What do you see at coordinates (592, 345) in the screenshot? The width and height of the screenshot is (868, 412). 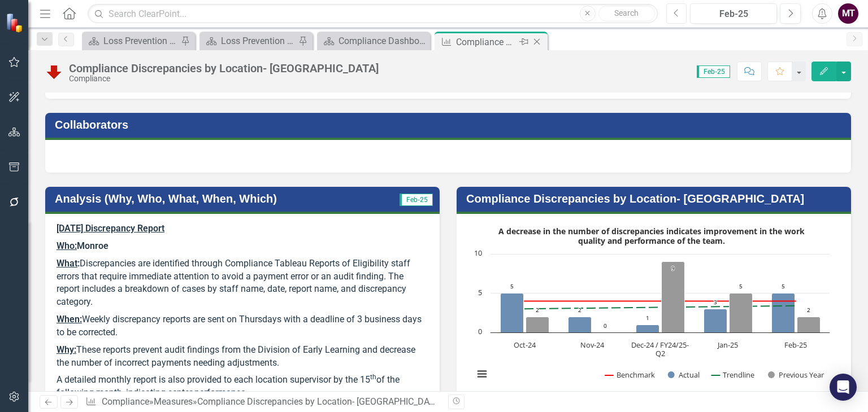 I see `text: Nov-24` at bounding box center [592, 345].